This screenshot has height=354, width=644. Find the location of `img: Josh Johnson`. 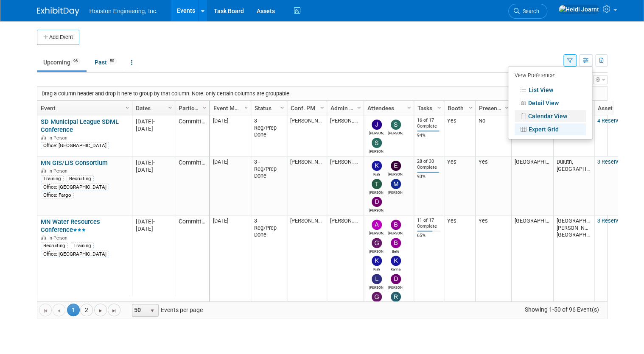

img: Josh Johnson is located at coordinates (377, 125).